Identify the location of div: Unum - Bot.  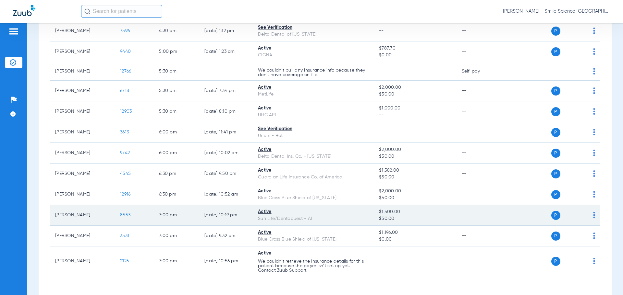
(313, 136).